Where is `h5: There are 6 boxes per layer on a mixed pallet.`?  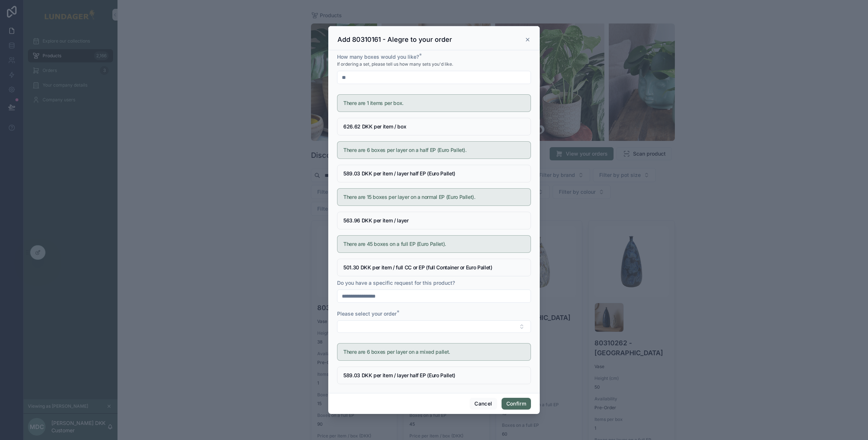
h5: There are 6 boxes per layer on a mixed pallet. is located at coordinates (434, 351).